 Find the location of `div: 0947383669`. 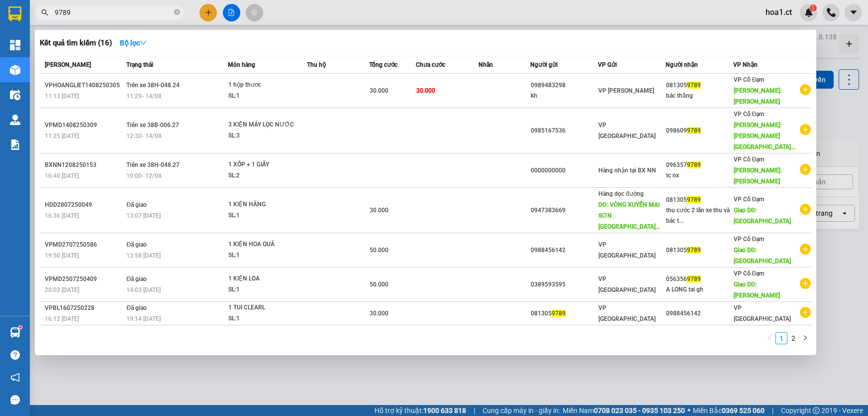

div: 0947383669 is located at coordinates (564, 210).